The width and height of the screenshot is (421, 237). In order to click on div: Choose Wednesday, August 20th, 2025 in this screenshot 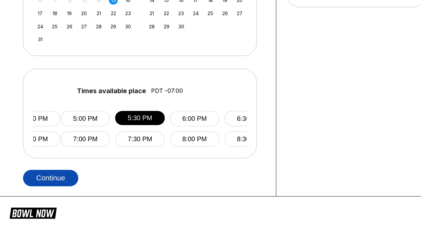, I will do `click(84, 13)`.